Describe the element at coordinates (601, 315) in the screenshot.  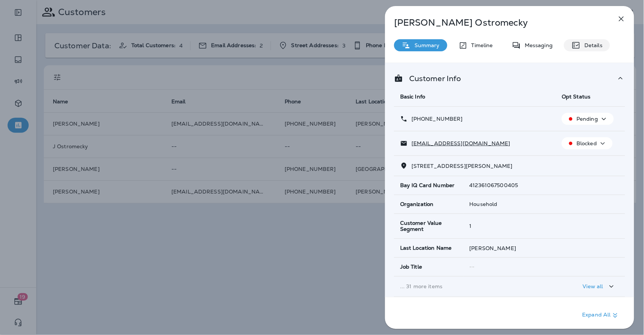
I see `button: Expand All` at that location.